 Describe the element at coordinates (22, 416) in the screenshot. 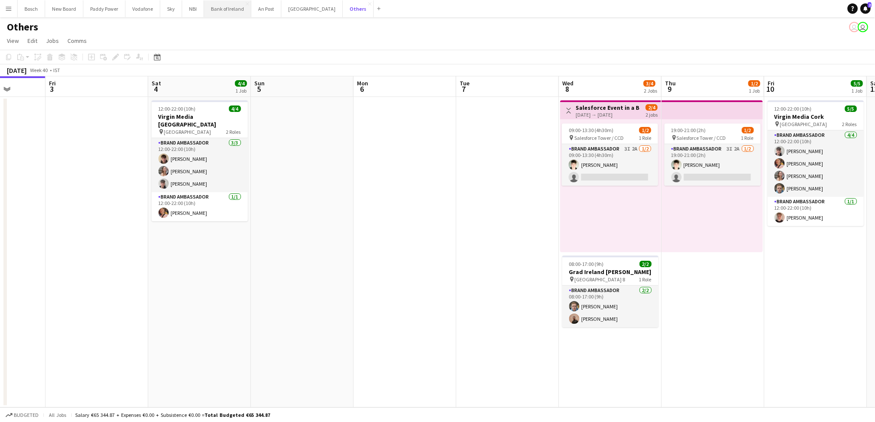

I see `button: Budgeted` at that location.